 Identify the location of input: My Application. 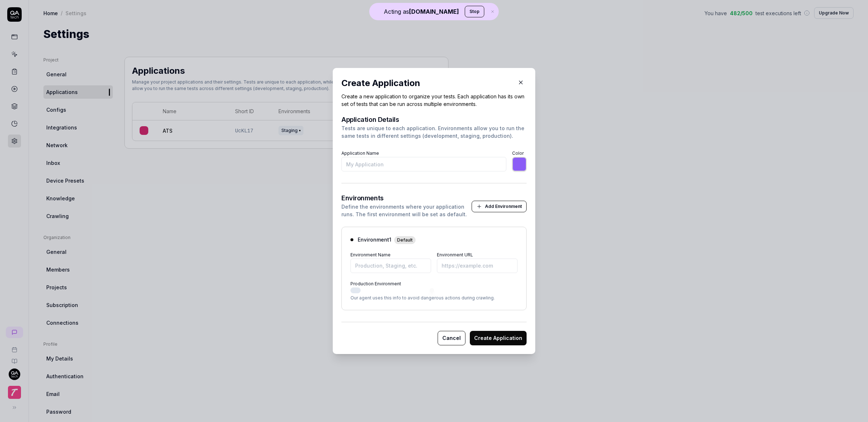
(424, 164).